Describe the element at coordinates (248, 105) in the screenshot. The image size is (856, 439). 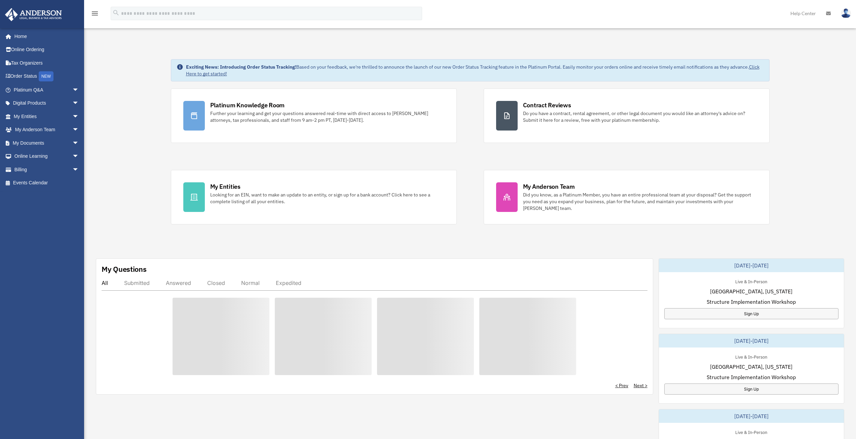
I see `div: Platinum Knowledge Room` at that location.